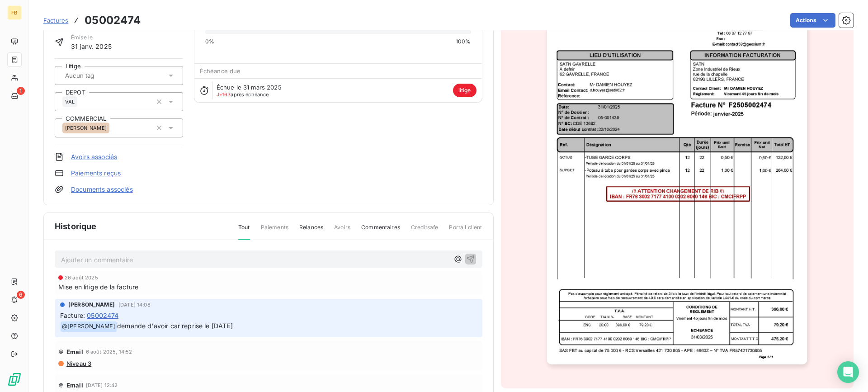 This screenshot has width=868, height=392. Describe the element at coordinates (14, 379) in the screenshot. I see `img: Logo LeanPay` at that location.